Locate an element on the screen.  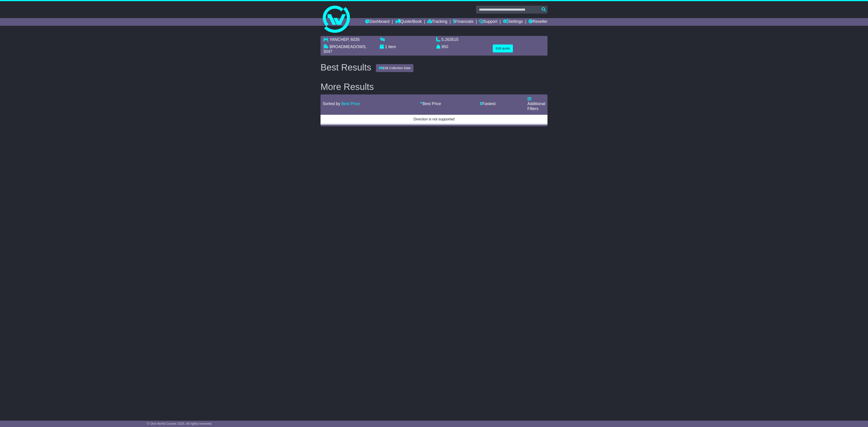
a: Reseller is located at coordinates (537, 22).